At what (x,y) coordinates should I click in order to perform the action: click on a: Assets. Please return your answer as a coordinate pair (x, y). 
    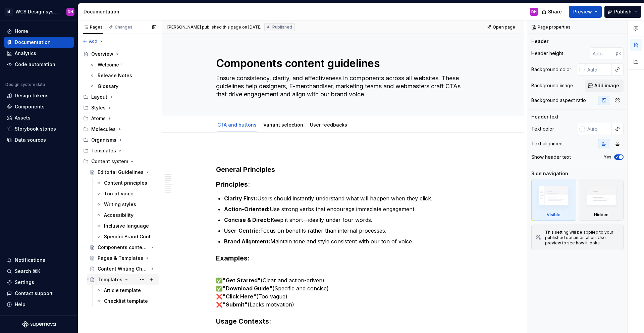
    Looking at the image, I should click on (39, 118).